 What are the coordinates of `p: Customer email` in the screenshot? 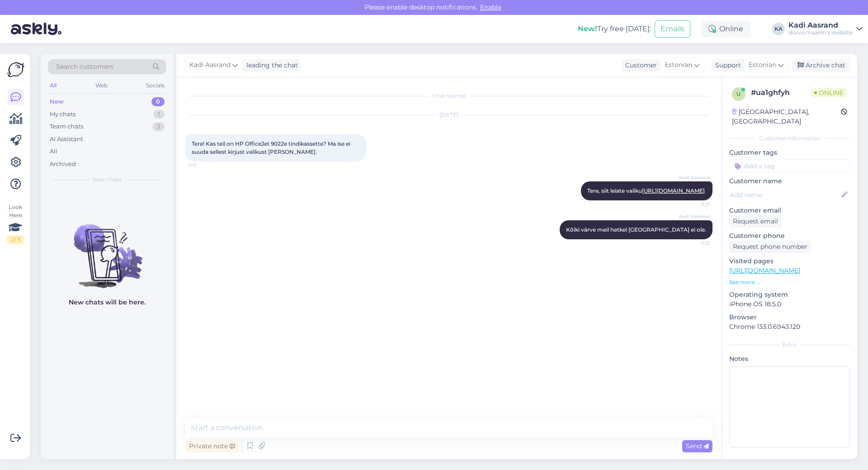 It's located at (789, 210).